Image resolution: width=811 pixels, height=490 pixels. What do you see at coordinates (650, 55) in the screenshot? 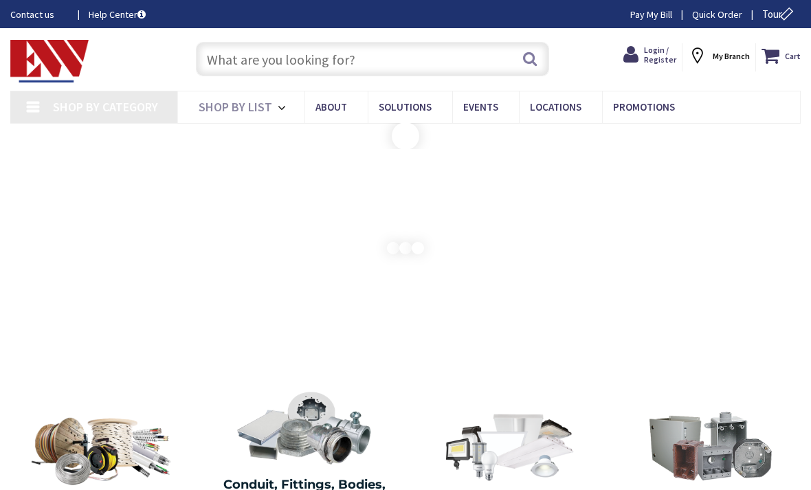
I see `a: Login / Register` at bounding box center [650, 55].